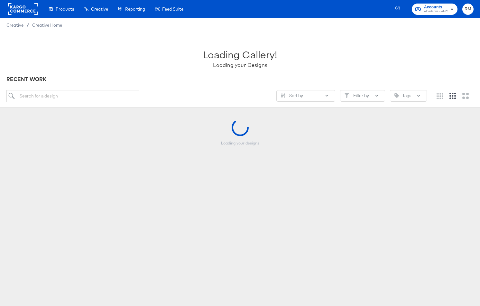 The width and height of the screenshot is (480, 306). I want to click on svg: Filter, so click(347, 96).